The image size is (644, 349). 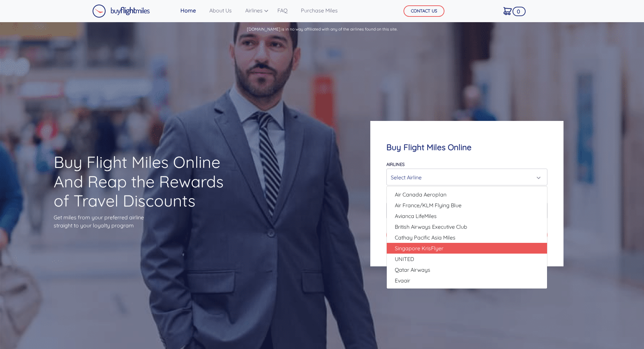 What do you see at coordinates (419, 248) in the screenshot?
I see `span: Singapore KrisFlyer` at bounding box center [419, 248].